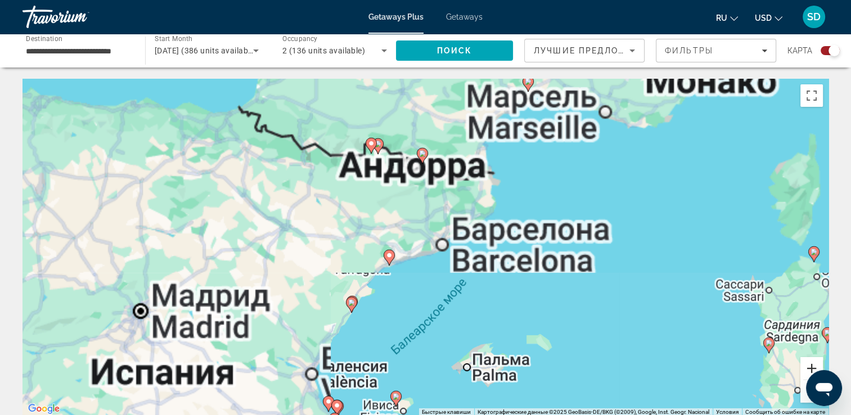 The image size is (851, 415). What do you see at coordinates (716, 51) in the screenshot?
I see `button: Filters` at bounding box center [716, 51].